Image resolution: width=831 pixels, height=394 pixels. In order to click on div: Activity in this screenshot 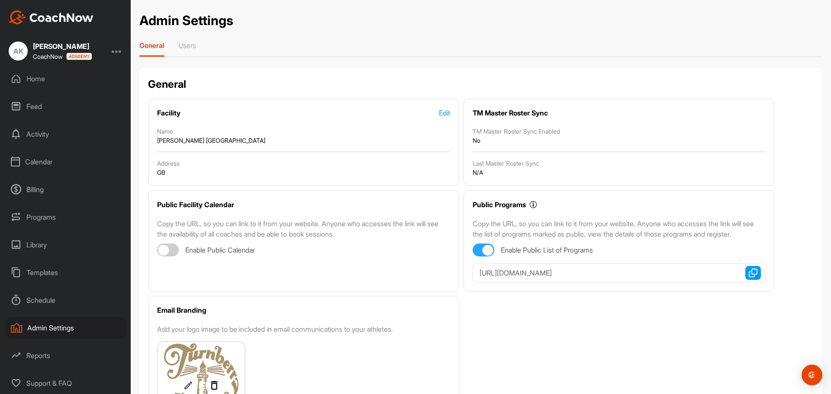, I will do `click(66, 134)`.